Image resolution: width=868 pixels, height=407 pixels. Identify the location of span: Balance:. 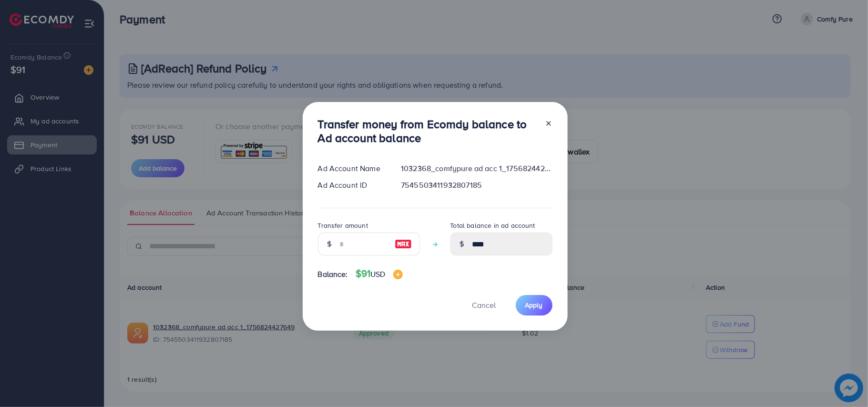
(333, 275).